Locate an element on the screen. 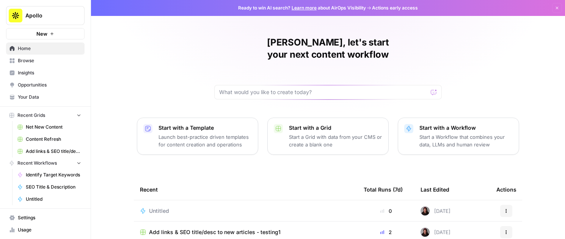 This screenshot has height=239, width=565. div: Actions is located at coordinates (506, 189).